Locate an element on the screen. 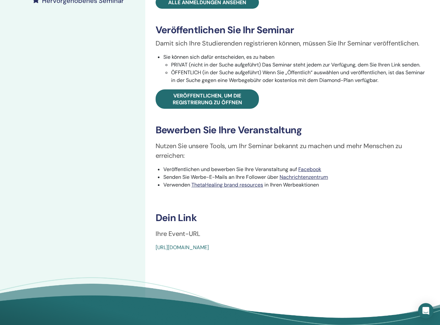 This screenshot has width=440, height=325. h3: Veröffentlichen Sie Ihr Seminar is located at coordinates (292, 30).